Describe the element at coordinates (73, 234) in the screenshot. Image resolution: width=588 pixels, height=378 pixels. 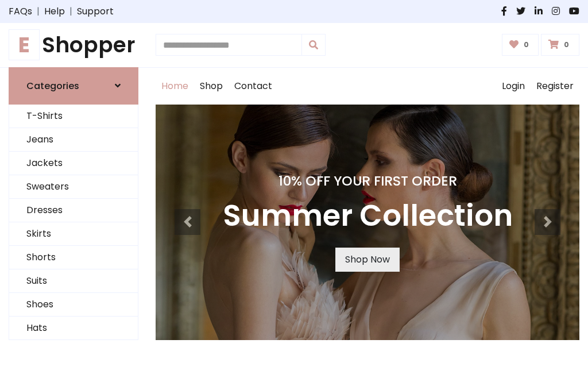
I see `a: Skirts` at that location.